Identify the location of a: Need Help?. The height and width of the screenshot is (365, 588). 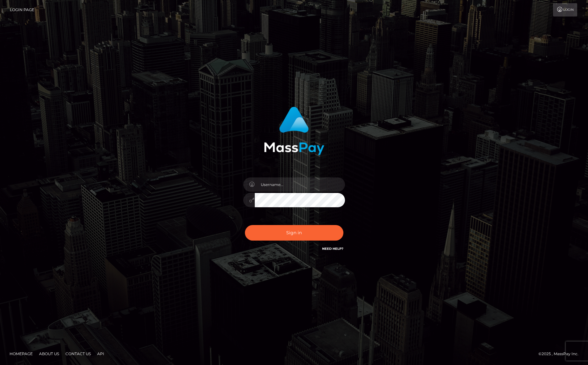
(333, 249).